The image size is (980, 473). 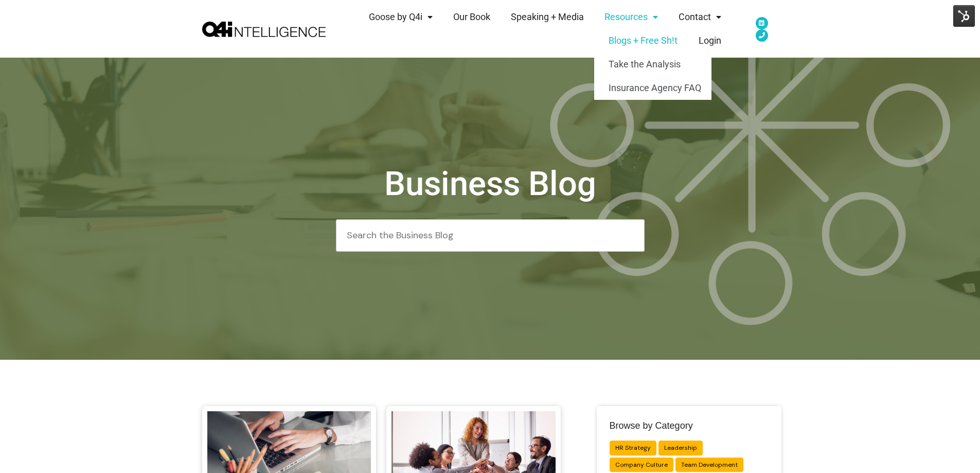 What do you see at coordinates (632, 448) in the screenshot?
I see `a: HR Strategy` at bounding box center [632, 448].